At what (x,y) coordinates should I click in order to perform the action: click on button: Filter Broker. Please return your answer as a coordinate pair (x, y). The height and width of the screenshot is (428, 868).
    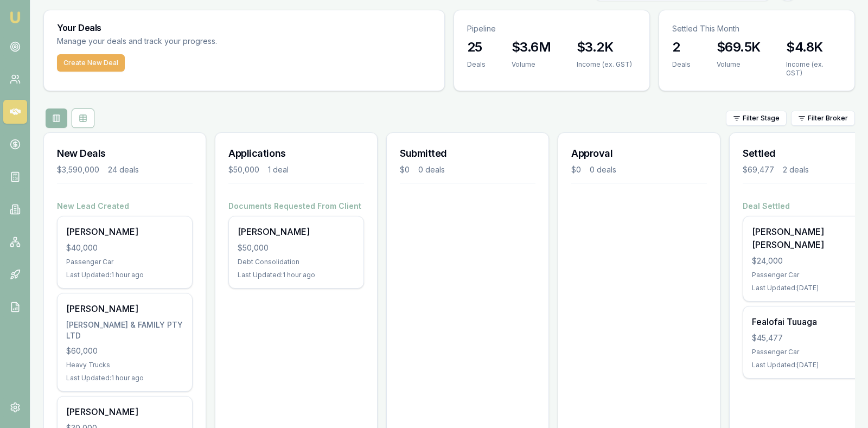
    Looking at the image, I should click on (823, 118).